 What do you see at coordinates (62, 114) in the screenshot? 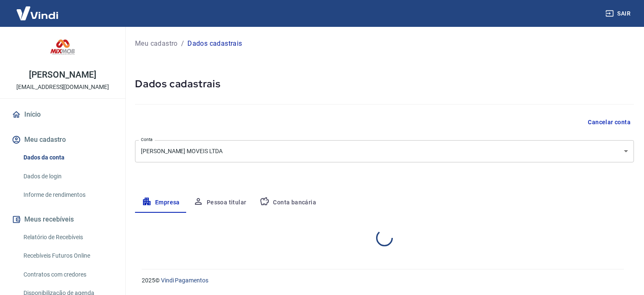
I see `a: Início` at bounding box center [62, 114].